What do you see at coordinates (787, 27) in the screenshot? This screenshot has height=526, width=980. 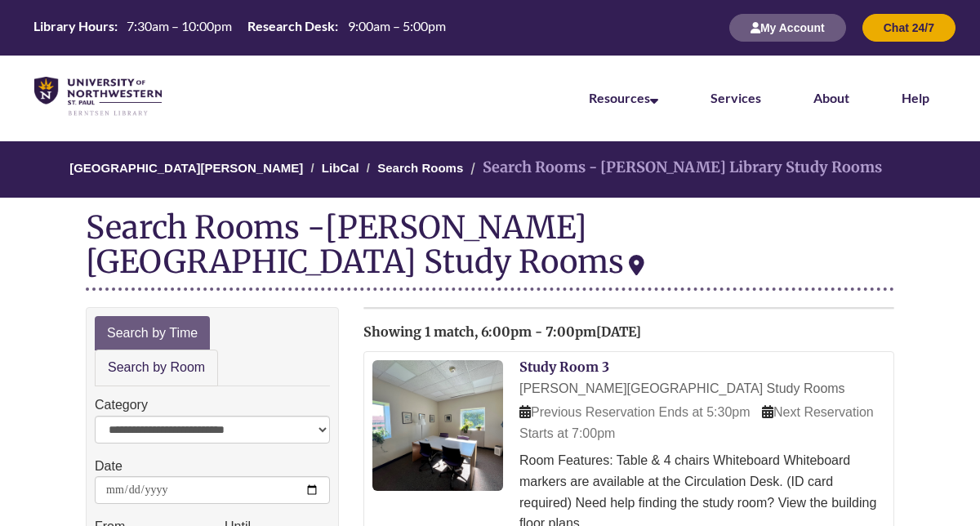 I see `a: My Account` at bounding box center [787, 27].